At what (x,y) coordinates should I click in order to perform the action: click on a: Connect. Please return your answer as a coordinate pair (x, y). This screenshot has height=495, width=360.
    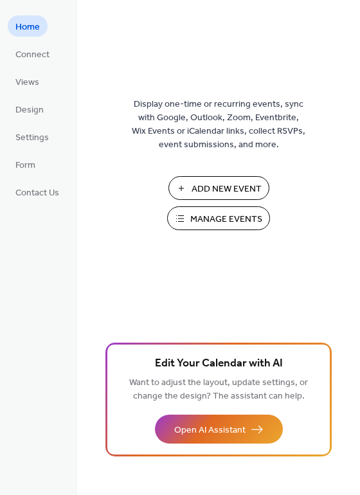
    Looking at the image, I should click on (32, 53).